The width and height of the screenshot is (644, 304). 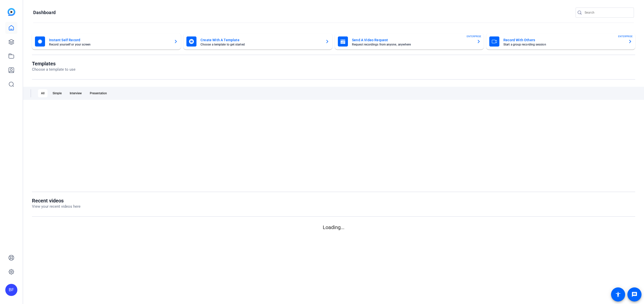 I want to click on div: Simple, so click(x=57, y=93).